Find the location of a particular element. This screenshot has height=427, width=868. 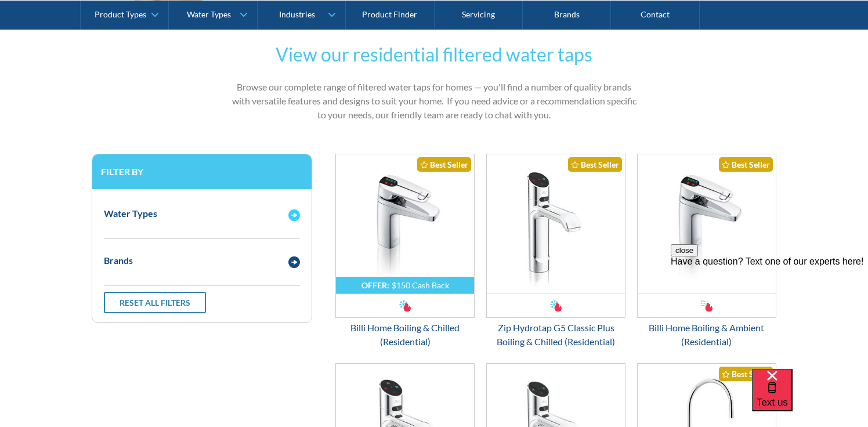

div: Billi Home Boiling & Chilled (Residential) is located at coordinates (405, 335).